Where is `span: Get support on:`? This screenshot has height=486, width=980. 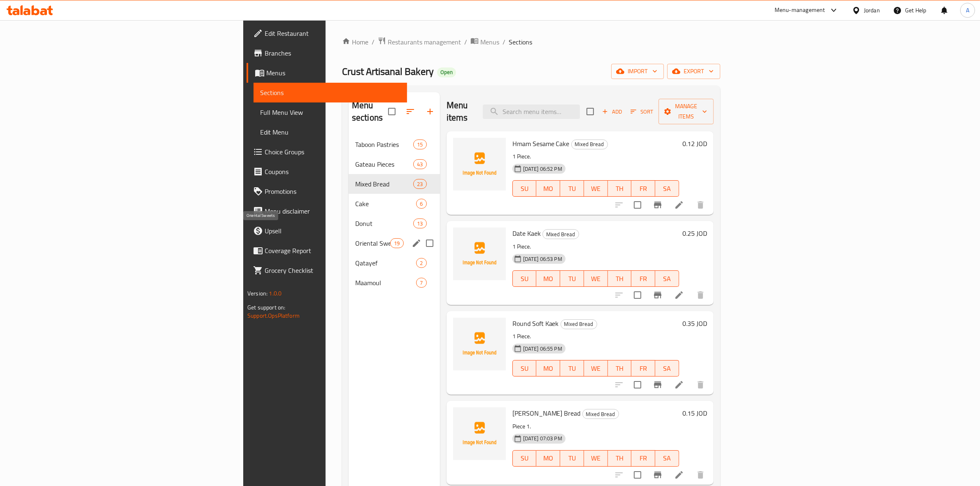
span: Get support on: is located at coordinates (267, 307).